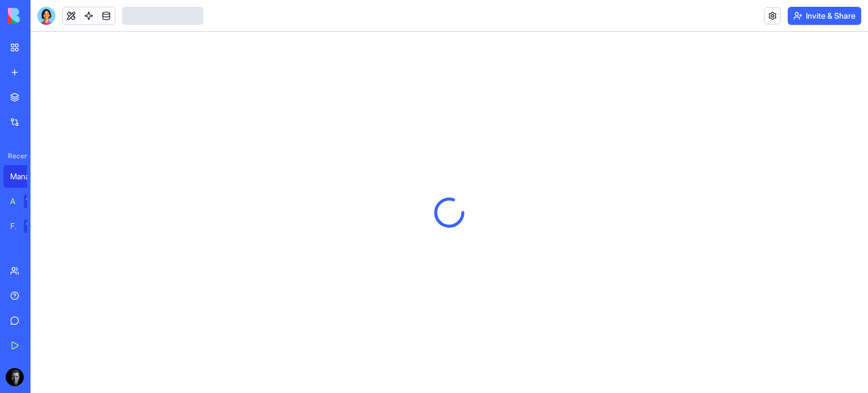  What do you see at coordinates (26, 226) in the screenshot?
I see `a: Feedback FormTRY` at bounding box center [26, 226].